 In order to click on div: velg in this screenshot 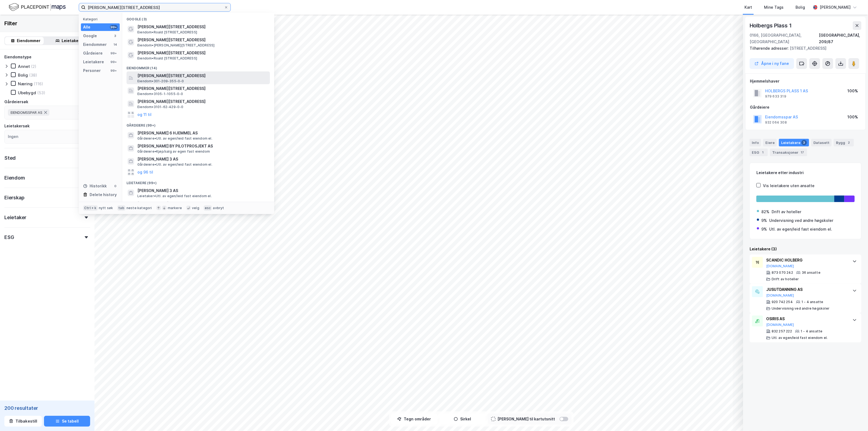, I will do `click(196, 208)`.